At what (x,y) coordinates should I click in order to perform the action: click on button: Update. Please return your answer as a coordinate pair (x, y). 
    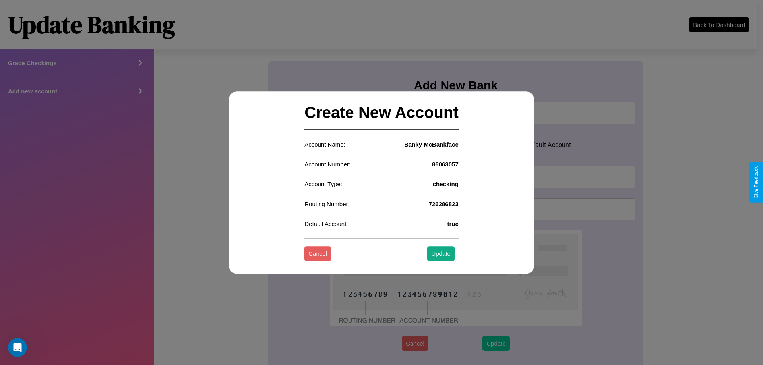
    Looking at the image, I should click on (441, 254).